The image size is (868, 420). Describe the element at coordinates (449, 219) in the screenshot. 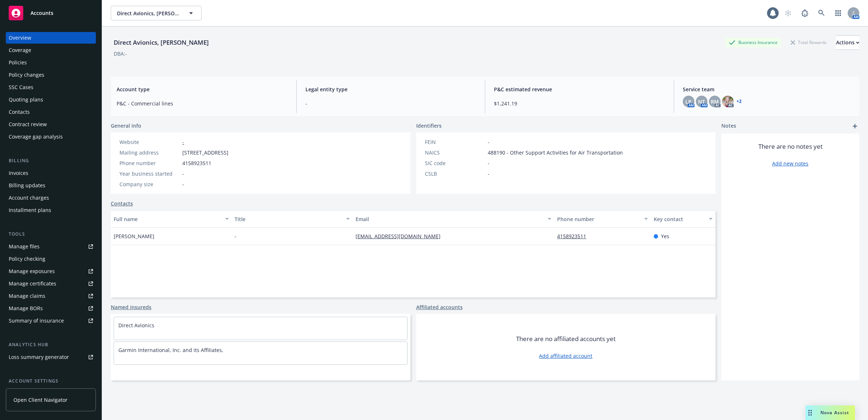

I see `div: Email` at that location.